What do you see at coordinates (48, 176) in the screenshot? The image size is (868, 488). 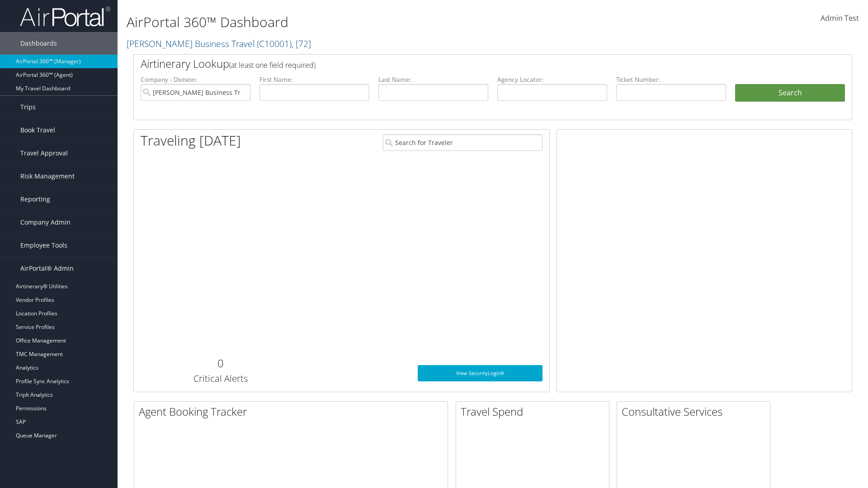 I see `span: Risk Management` at bounding box center [48, 176].